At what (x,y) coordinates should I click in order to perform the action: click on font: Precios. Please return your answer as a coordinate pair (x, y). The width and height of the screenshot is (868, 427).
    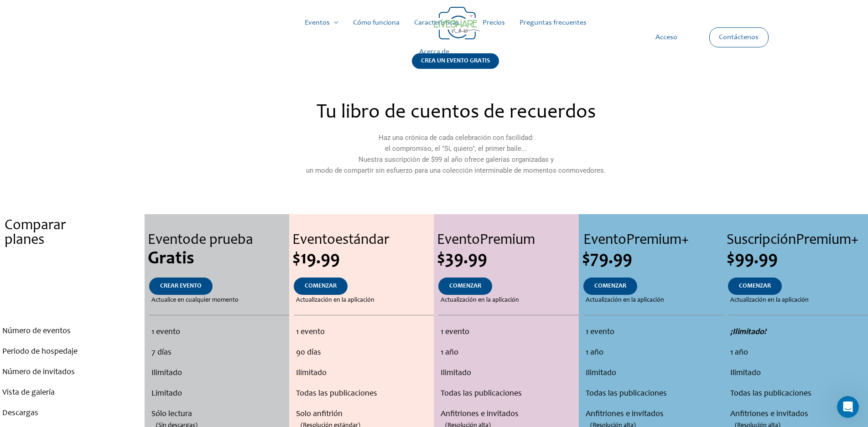
    Looking at the image, I should click on (493, 23).